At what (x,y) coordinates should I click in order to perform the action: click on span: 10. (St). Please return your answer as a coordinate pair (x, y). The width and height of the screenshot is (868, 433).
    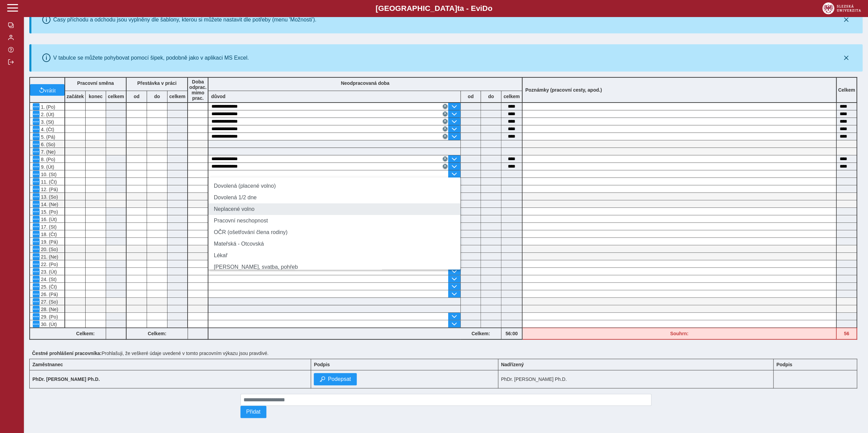
    Looking at the image, I should click on (48, 175).